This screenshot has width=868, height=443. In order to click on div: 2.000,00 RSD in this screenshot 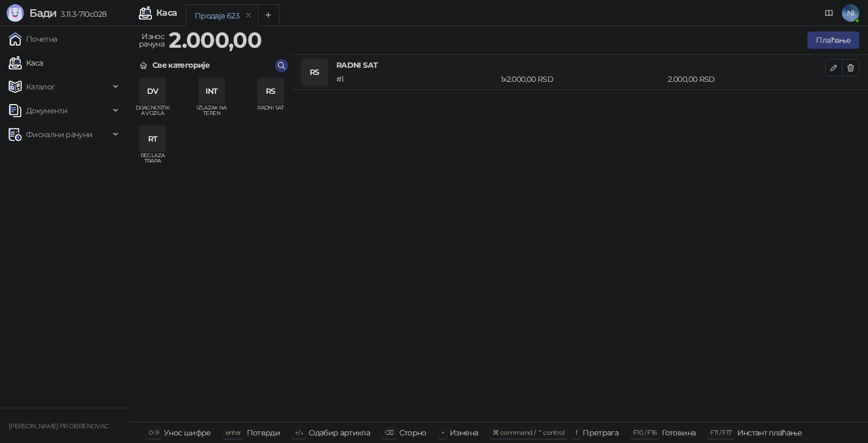, I will do `click(747, 79)`.